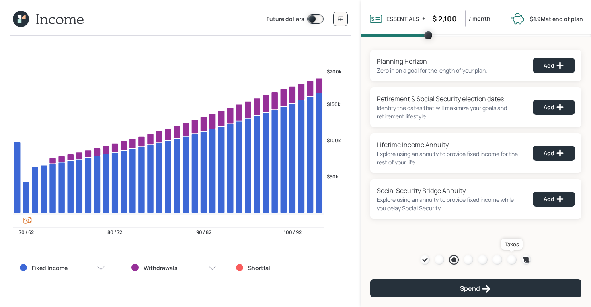  I want to click on div: Lifetime Income Annuity, so click(450, 144).